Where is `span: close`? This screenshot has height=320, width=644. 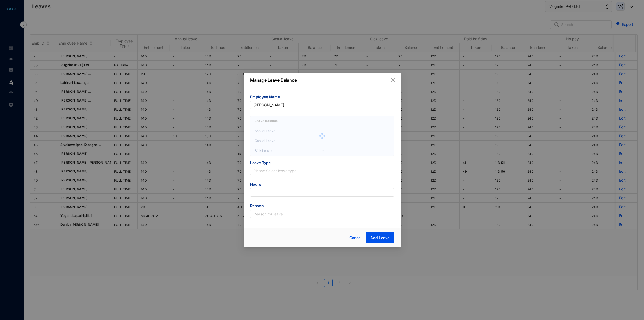 span: close is located at coordinates (393, 80).